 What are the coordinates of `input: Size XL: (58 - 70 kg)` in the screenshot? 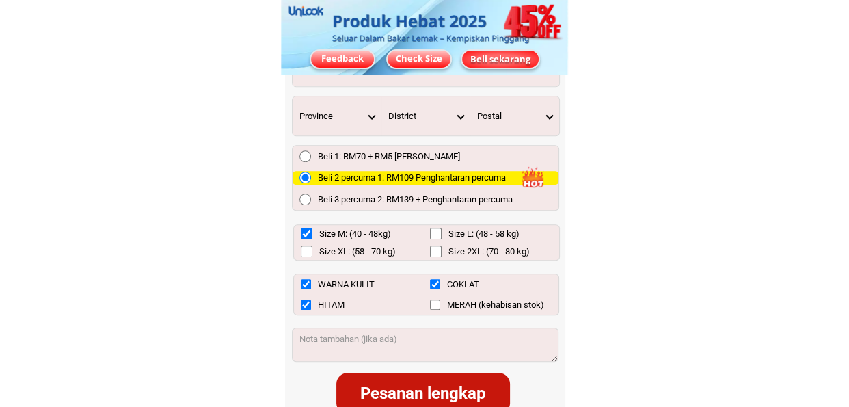 It's located at (306, 251).